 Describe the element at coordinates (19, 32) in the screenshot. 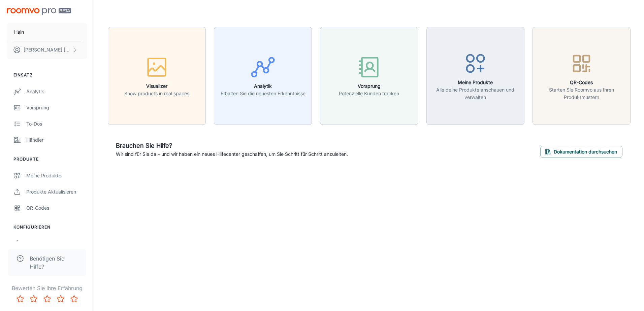

I see `p: Hain` at that location.